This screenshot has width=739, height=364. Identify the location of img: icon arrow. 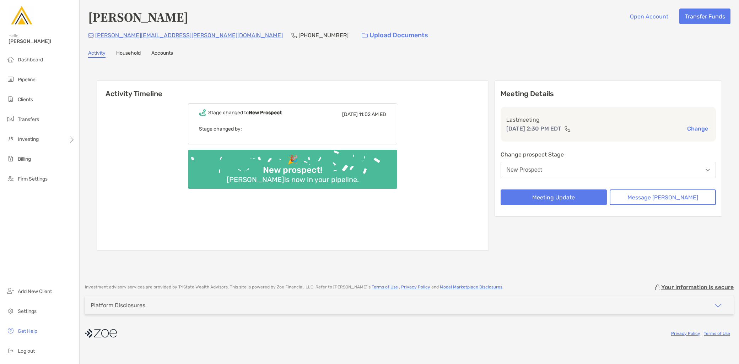
(718, 306).